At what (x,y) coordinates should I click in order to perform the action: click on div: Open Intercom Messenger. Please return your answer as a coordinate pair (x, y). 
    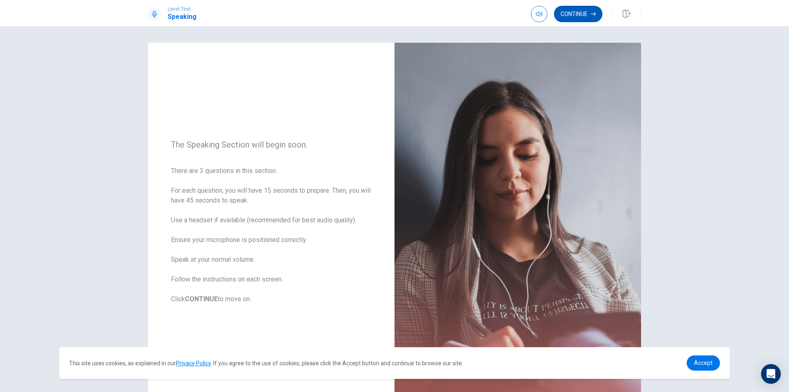
    Looking at the image, I should click on (771, 374).